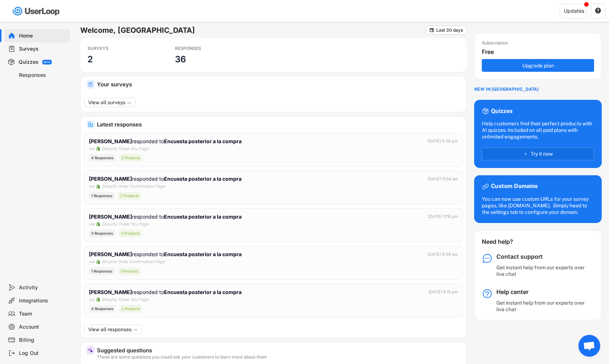 The image size is (609, 364). Describe the element at coordinates (495, 44) in the screenshot. I see `div: Subscription` at that location.